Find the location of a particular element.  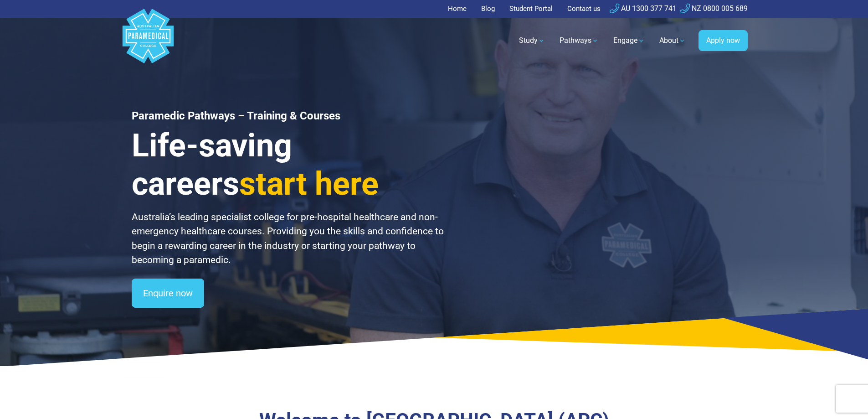

h3: Life-saving careers is located at coordinates (288, 165).